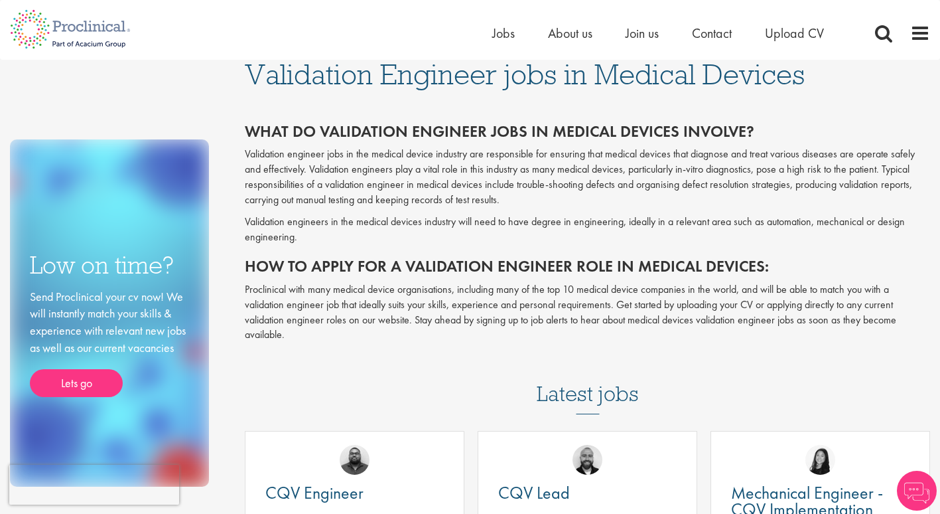  I want to click on span: Jobs, so click(504, 33).